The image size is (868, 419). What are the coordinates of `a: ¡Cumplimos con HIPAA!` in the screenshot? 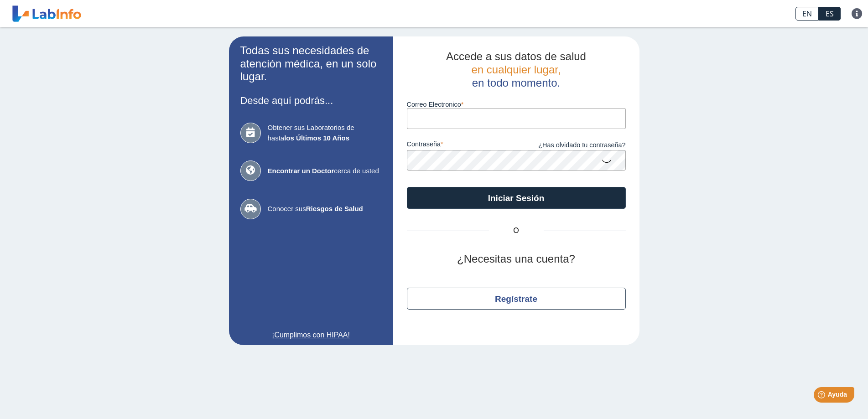 It's located at (311, 335).